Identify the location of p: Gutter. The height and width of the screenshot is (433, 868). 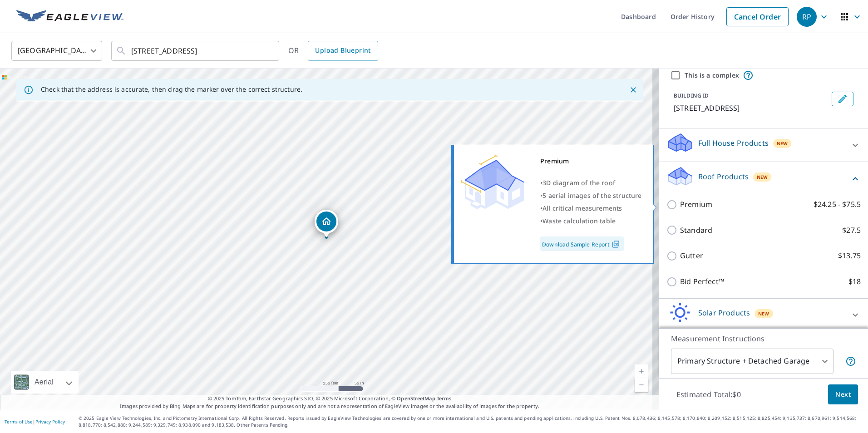
(691, 256).